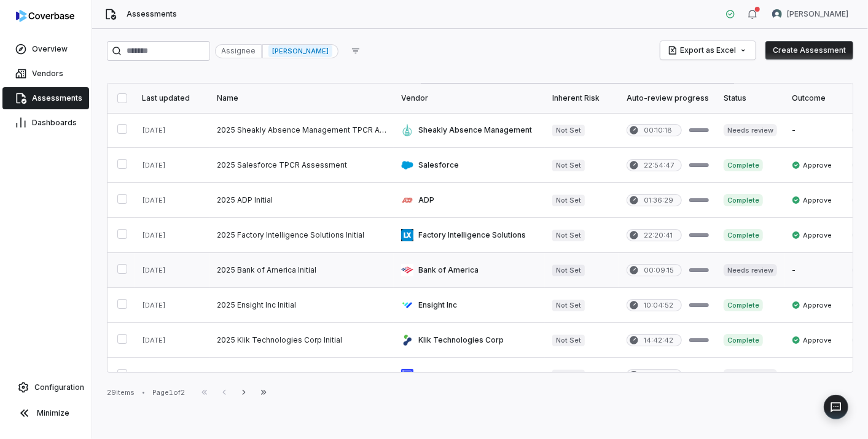 The image size is (868, 439). What do you see at coordinates (52, 413) in the screenshot?
I see `span: Minimize` at bounding box center [52, 413].